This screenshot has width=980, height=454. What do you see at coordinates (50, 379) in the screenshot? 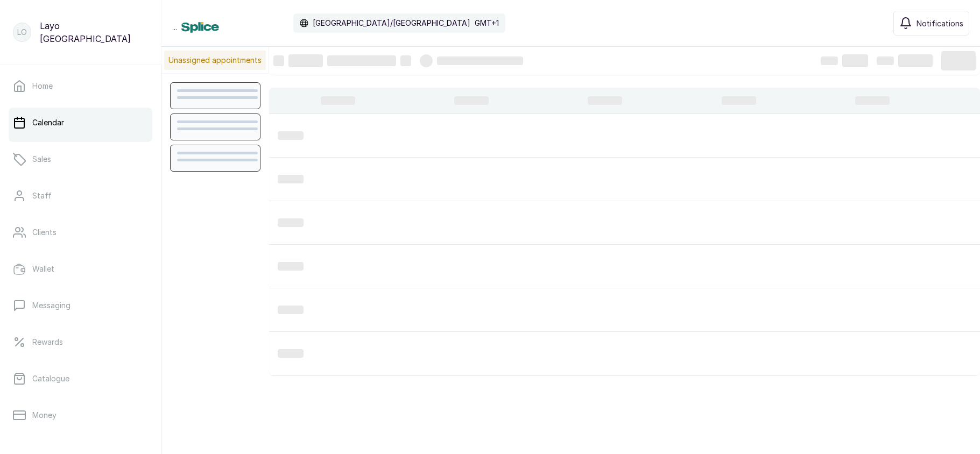
I see `p: Catalogue` at bounding box center [50, 379].